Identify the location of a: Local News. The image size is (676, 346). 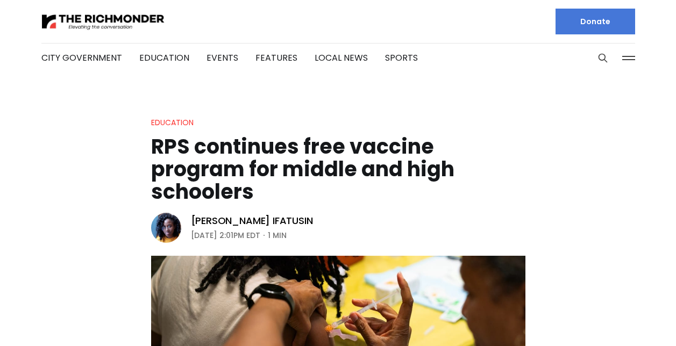
(341, 58).